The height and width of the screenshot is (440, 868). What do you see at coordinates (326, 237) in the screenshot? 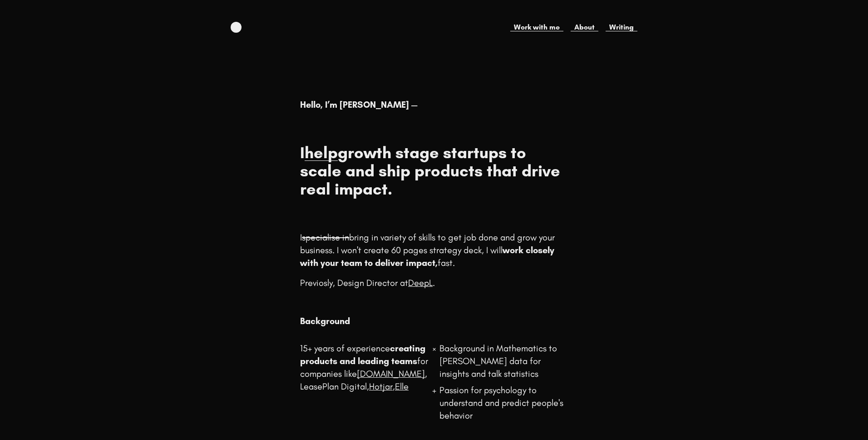
I see `s: specialise in` at bounding box center [326, 237].